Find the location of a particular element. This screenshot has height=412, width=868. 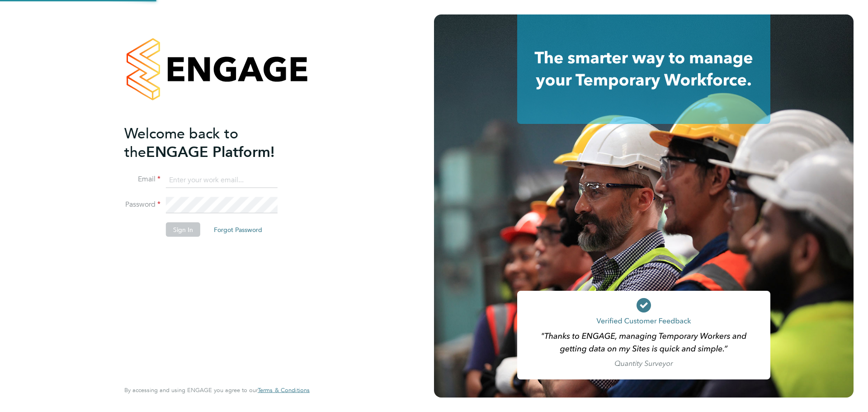

span: Welcome back to the is located at coordinates (182, 143).